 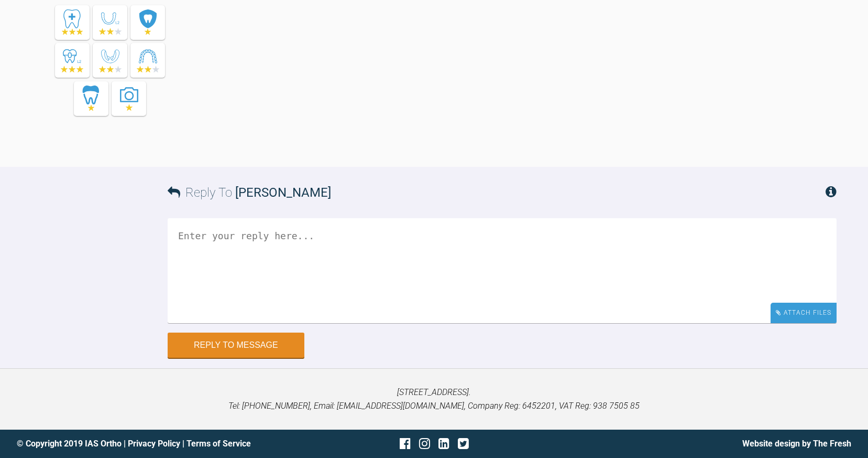 I want to click on div: © Copyright 2019 IAS Ortho | |, so click(x=155, y=443).